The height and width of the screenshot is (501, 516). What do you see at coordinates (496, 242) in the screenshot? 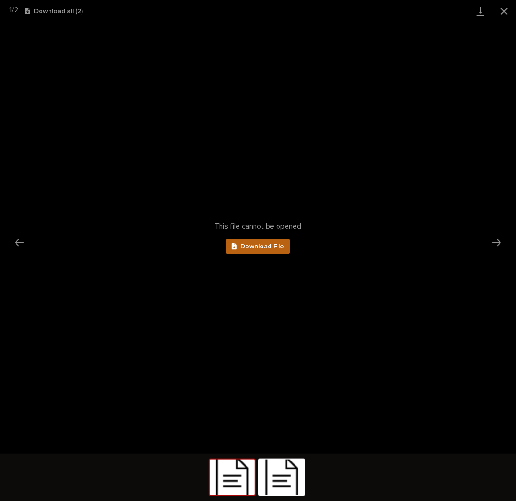
I see `button: Next slide` at bounding box center [496, 242].